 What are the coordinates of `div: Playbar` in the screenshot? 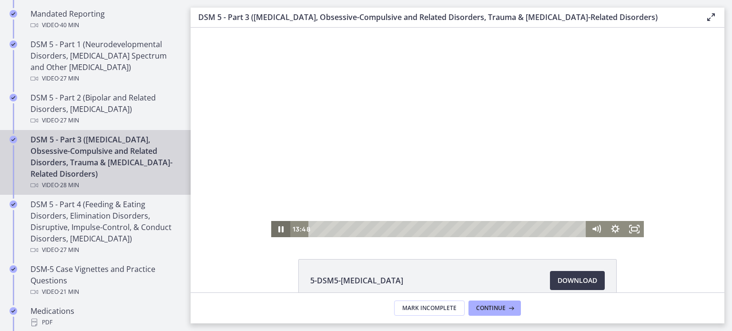 It's located at (258, 202).